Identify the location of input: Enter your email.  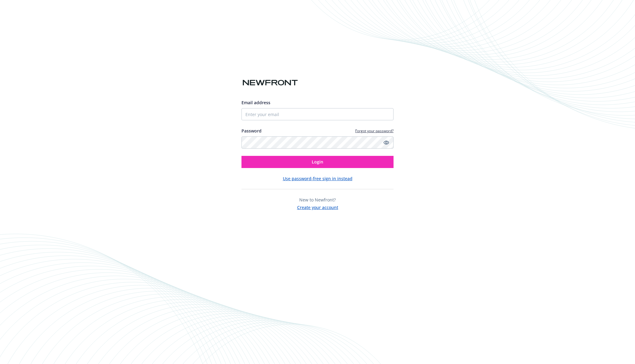
(318, 114).